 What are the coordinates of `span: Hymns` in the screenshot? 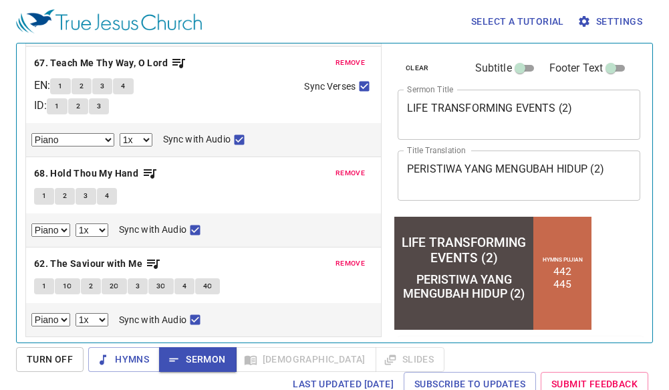 It's located at (124, 359).